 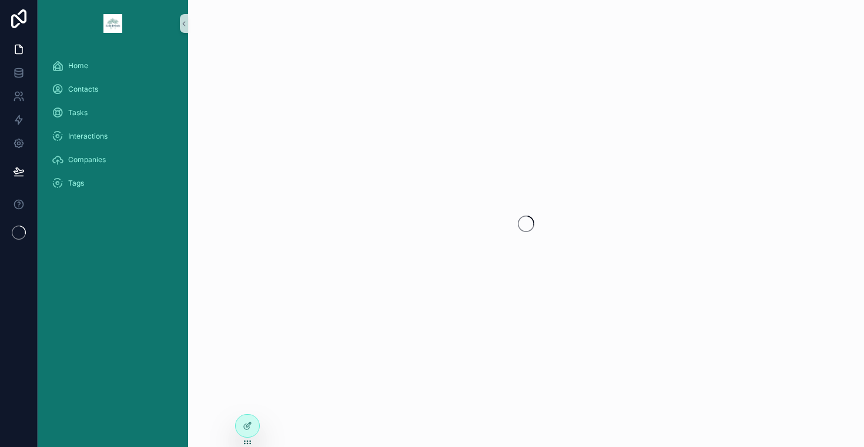 I want to click on a: Tags, so click(x=113, y=183).